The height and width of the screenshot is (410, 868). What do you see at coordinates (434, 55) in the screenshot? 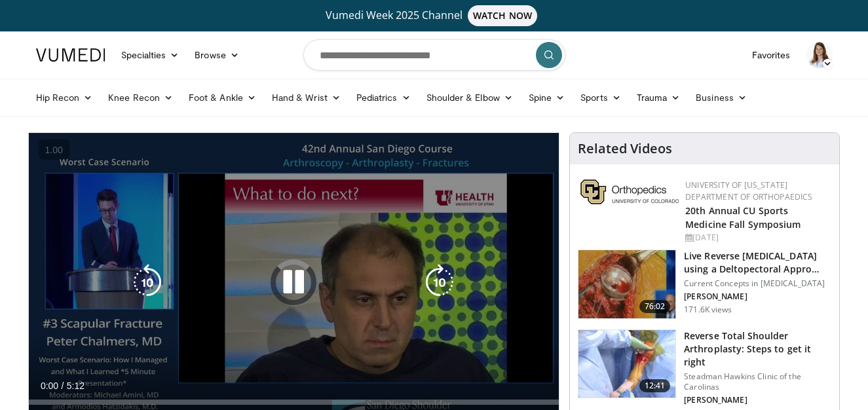
I see `input: Search topics, interventions` at bounding box center [434, 55].